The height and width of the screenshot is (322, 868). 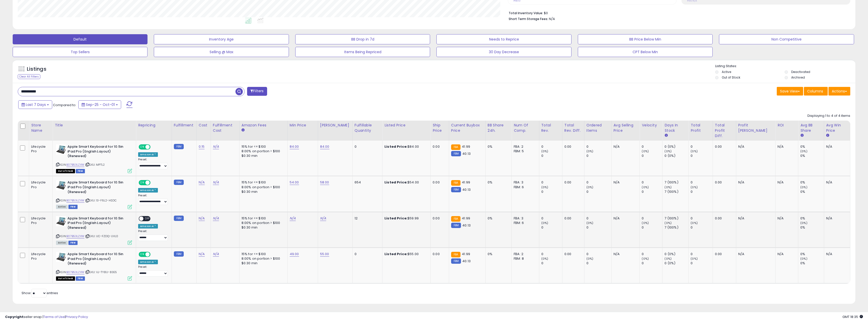 I want to click on strong: Copyright, so click(x=14, y=316).